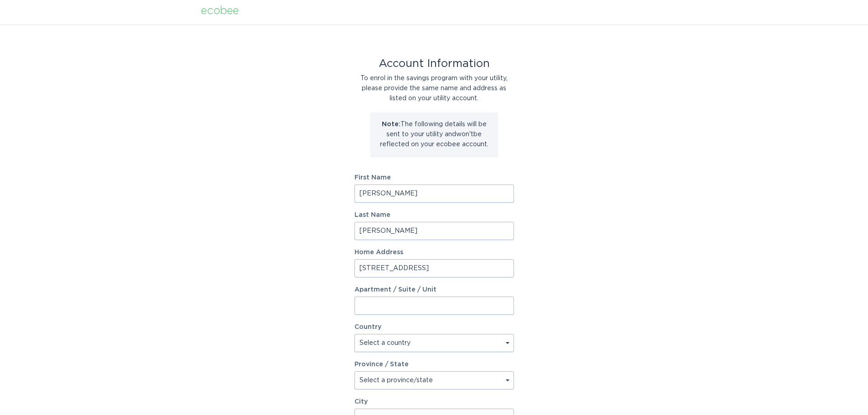 This screenshot has height=415, width=868. Describe the element at coordinates (381, 364) in the screenshot. I see `label: Province / State` at that location.